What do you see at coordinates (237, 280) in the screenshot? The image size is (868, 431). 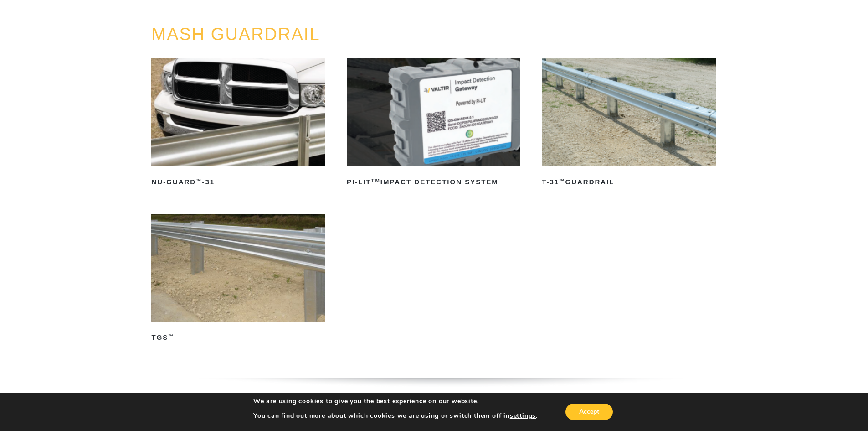 I see `a: TGS™` at bounding box center [237, 280].